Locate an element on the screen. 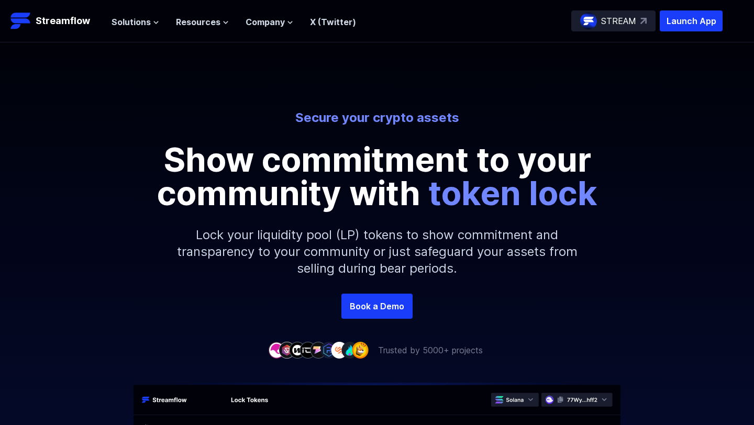 The width and height of the screenshot is (754, 425). a: Book a Demo is located at coordinates (377, 306).